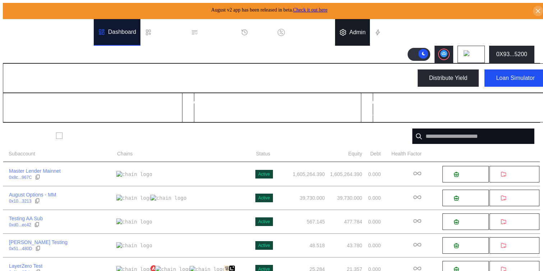  Describe the element at coordinates (169, 32) in the screenshot. I see `div: Loan Book` at that location.